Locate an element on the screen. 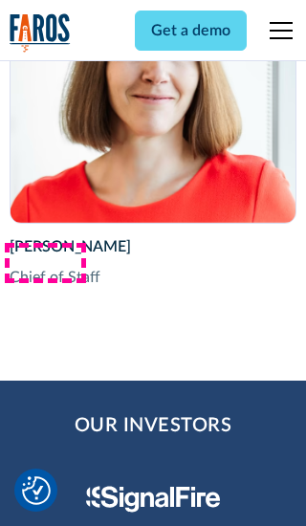 Image resolution: width=306 pixels, height=526 pixels. img: Revisit consent button is located at coordinates (36, 491).